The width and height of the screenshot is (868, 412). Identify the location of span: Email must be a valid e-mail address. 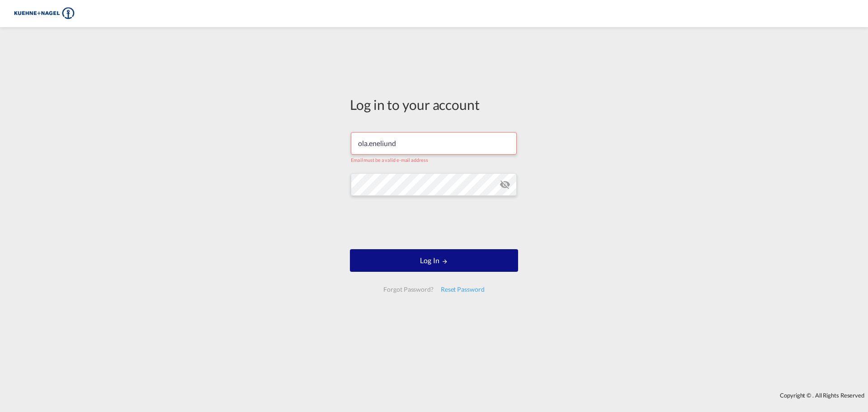
(389, 160).